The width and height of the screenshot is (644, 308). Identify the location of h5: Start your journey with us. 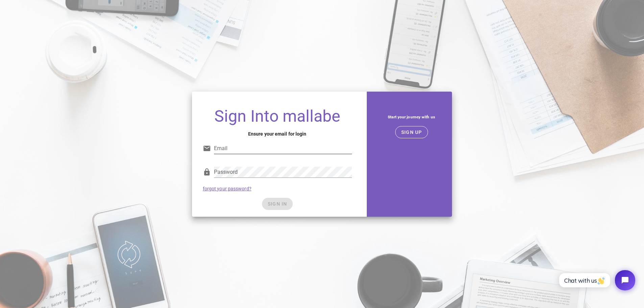
(412, 117).